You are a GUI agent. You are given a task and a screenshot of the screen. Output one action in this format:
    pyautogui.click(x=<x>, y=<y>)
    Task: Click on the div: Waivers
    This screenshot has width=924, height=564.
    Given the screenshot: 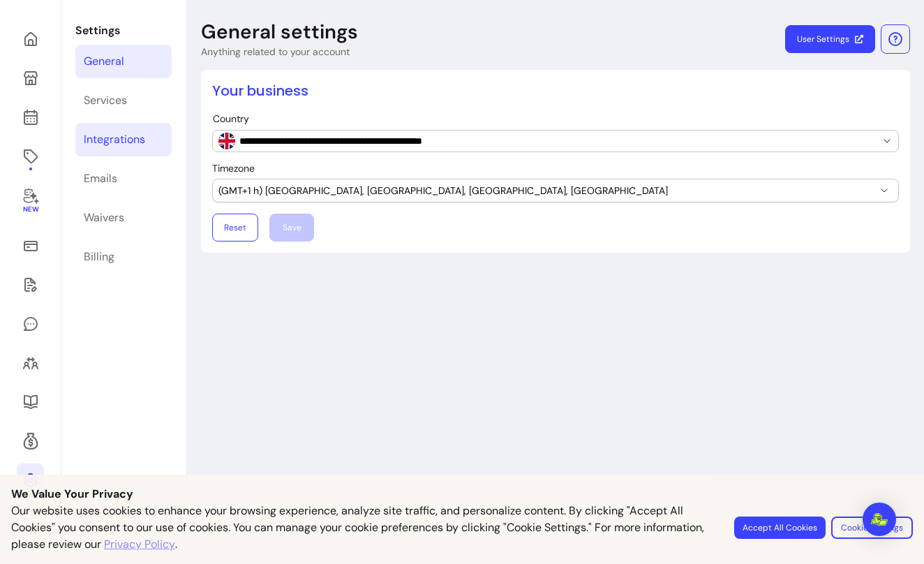 What is the action you would take?
    pyautogui.click(x=104, y=218)
    